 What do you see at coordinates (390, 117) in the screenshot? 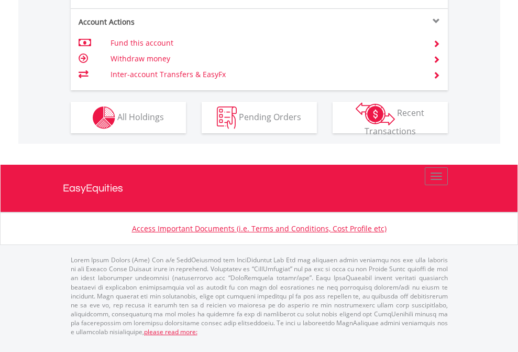
I see `button: Recent Transactions` at bounding box center [390, 117].